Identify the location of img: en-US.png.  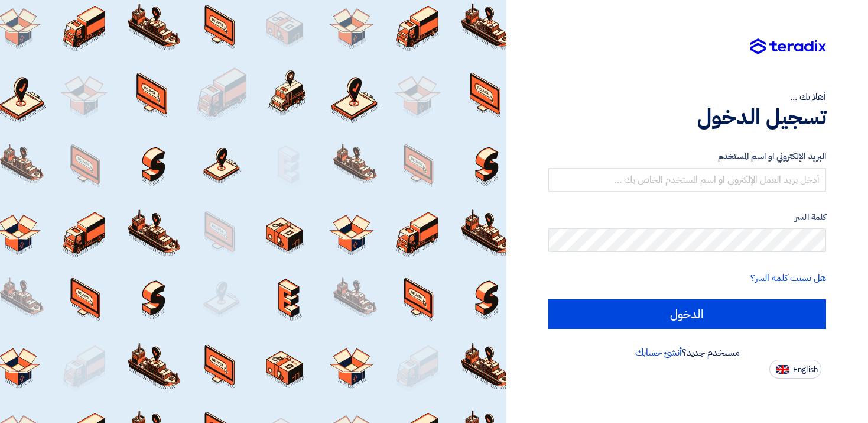
(783, 369).